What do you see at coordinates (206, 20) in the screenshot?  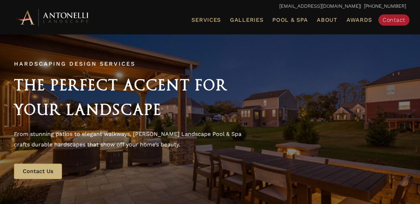 I see `a: Services` at bounding box center [206, 20].